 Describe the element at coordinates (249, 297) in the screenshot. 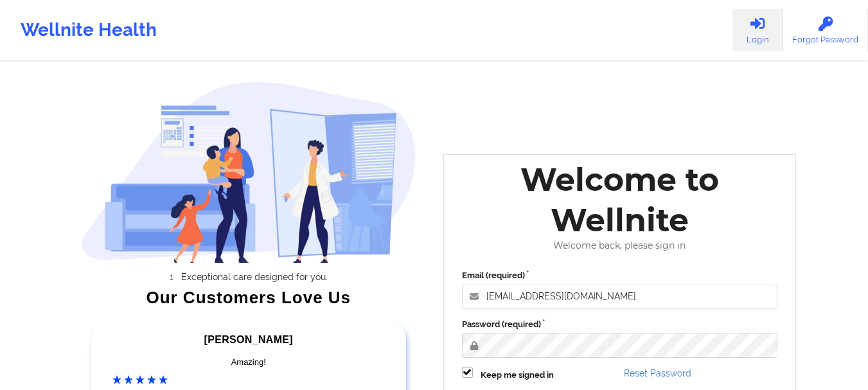

I see `div: Our Customers Love Us` at that location.